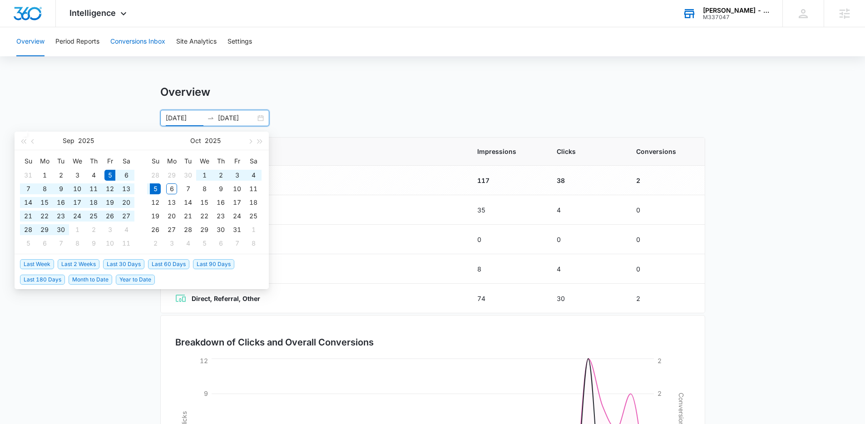 The width and height of the screenshot is (865, 424). I want to click on button: Site Analytics, so click(196, 42).